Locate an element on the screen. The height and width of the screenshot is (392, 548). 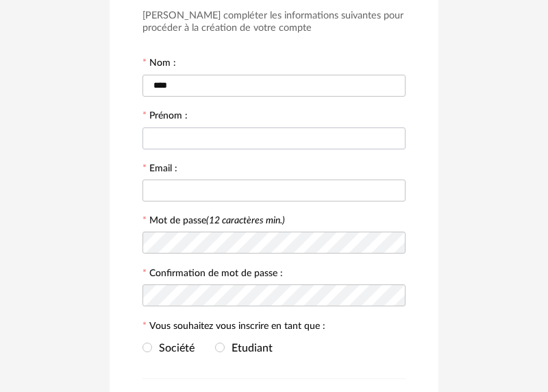
label: Nom : is located at coordinates (159, 64).